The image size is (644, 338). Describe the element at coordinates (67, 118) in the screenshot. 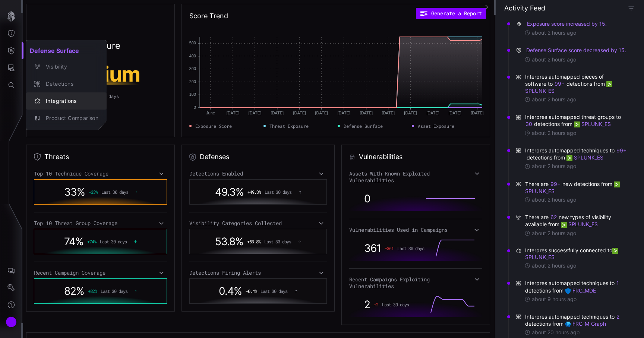

I see `a: Product Comparison` at that location.